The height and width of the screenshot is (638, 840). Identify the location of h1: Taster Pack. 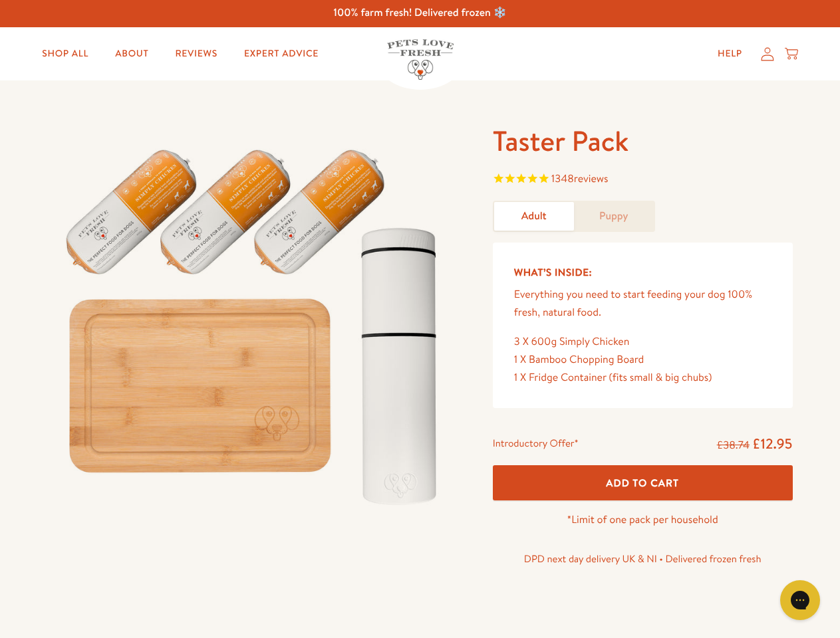
(643, 141).